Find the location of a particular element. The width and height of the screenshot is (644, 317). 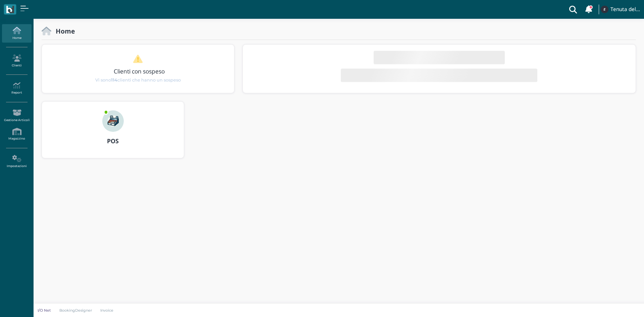

a: Gestione Articoli is located at coordinates (16, 115).